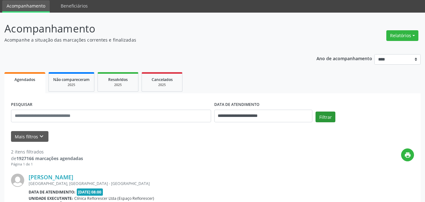 The image size is (425, 202). Describe the element at coordinates (22, 104) in the screenshot. I see `label: PESQUISAR` at that location.